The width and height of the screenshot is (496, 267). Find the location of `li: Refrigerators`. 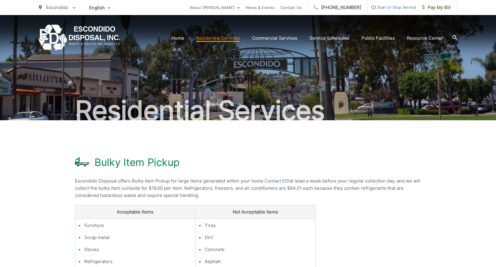

li: Refrigerators is located at coordinates (138, 262).